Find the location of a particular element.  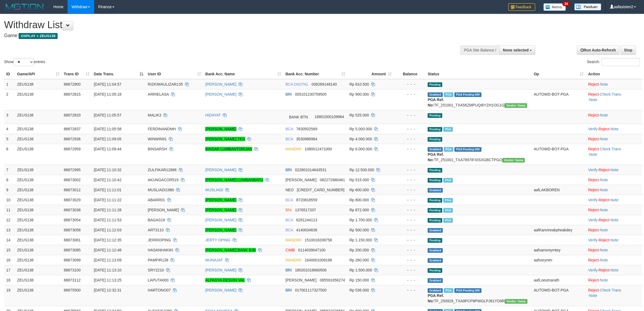

img: panduan.png is located at coordinates (588, 7).